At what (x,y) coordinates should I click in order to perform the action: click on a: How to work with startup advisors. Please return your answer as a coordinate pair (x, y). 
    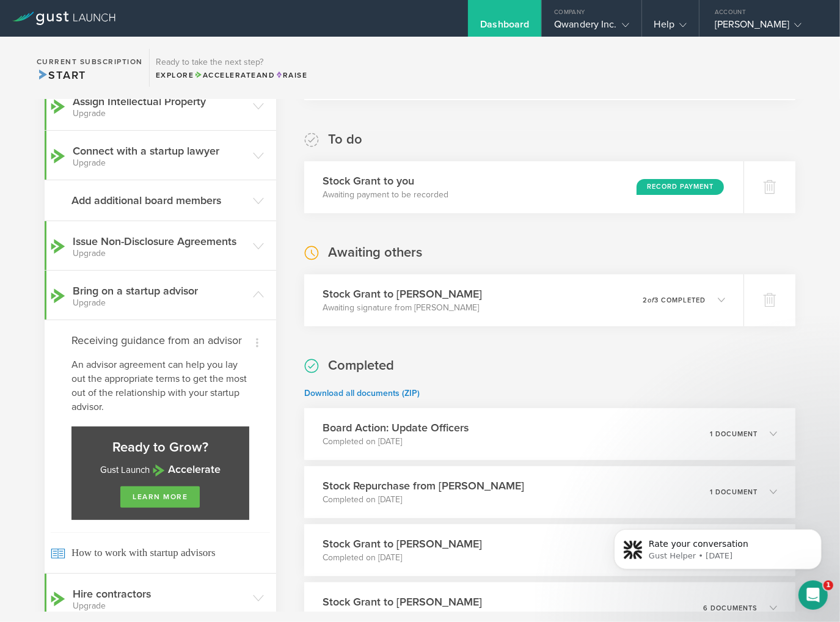
    Looking at the image, I should click on (160, 553).